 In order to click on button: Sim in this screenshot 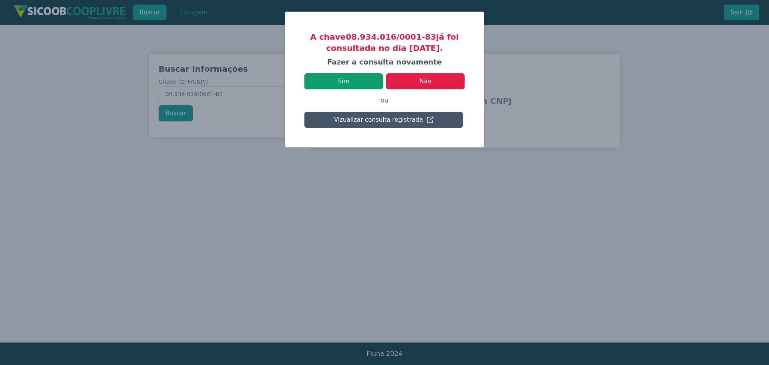, I will do `click(344, 81)`.